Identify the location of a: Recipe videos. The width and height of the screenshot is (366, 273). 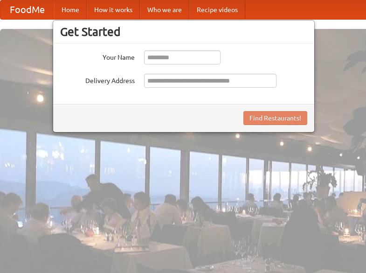
(217, 10).